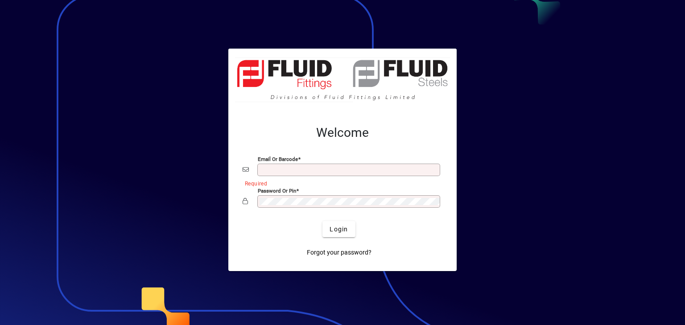 Image resolution: width=685 pixels, height=325 pixels. I want to click on mat-label: Password or Pin, so click(277, 191).